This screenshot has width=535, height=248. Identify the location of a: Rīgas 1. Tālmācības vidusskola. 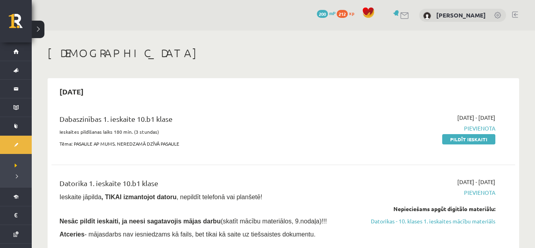
(20, 24).